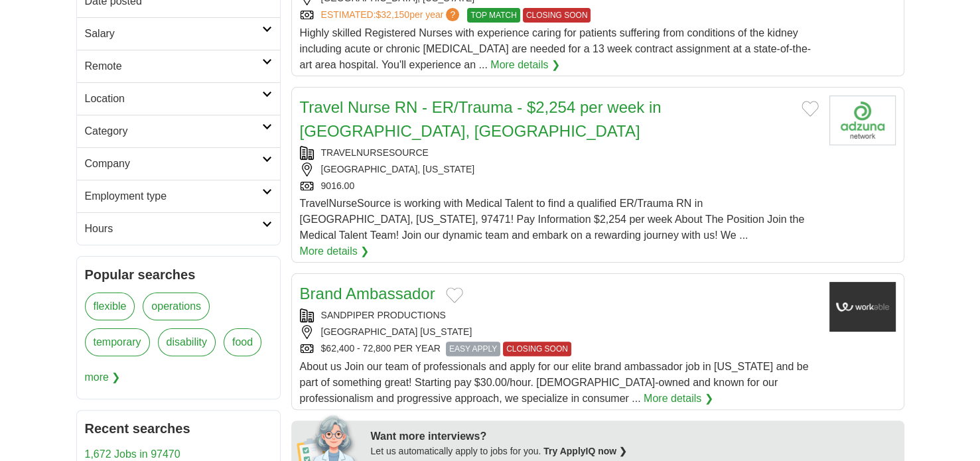 The width and height of the screenshot is (980, 461). What do you see at coordinates (560, 315) in the screenshot?
I see `div: SANDPIPER PRODUCTIONS` at bounding box center [560, 315].